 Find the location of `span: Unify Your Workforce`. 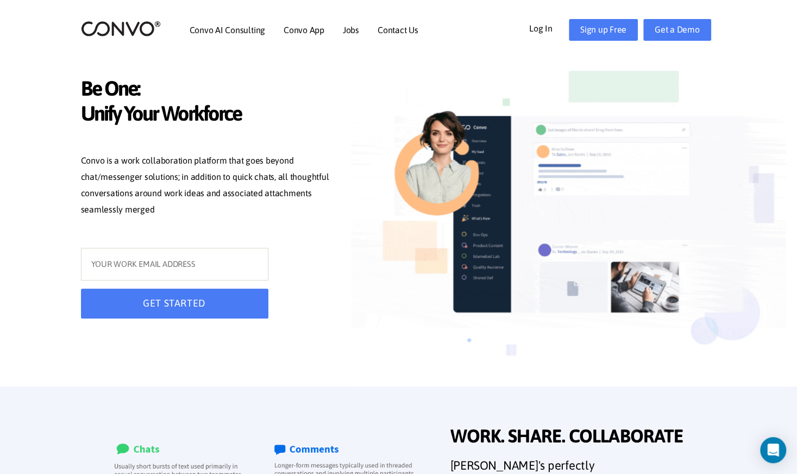

span: Unify Your Workforce is located at coordinates (209, 115).